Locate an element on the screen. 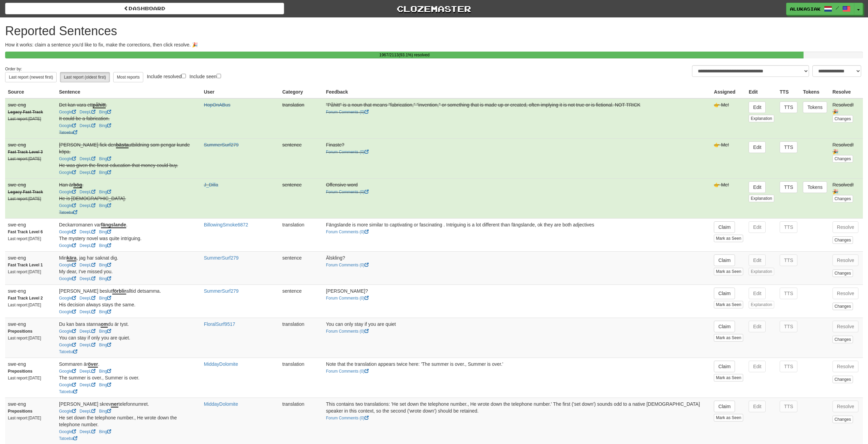 This screenshot has height=444, width=868. p: How it works: claim a sentence you'd like to fix, make the corrections, then click resolve. 🎉 is located at coordinates (434, 44).